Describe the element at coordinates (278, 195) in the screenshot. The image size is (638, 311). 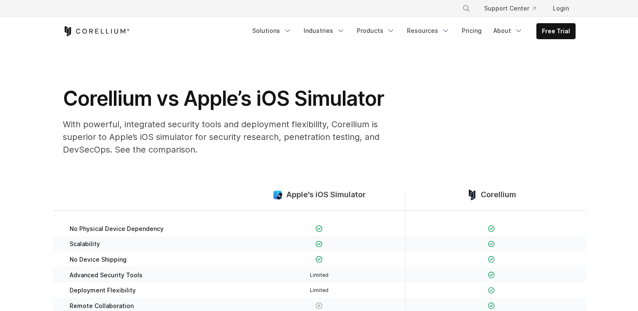
I see `img: compare_ios-simulator--large` at that location.